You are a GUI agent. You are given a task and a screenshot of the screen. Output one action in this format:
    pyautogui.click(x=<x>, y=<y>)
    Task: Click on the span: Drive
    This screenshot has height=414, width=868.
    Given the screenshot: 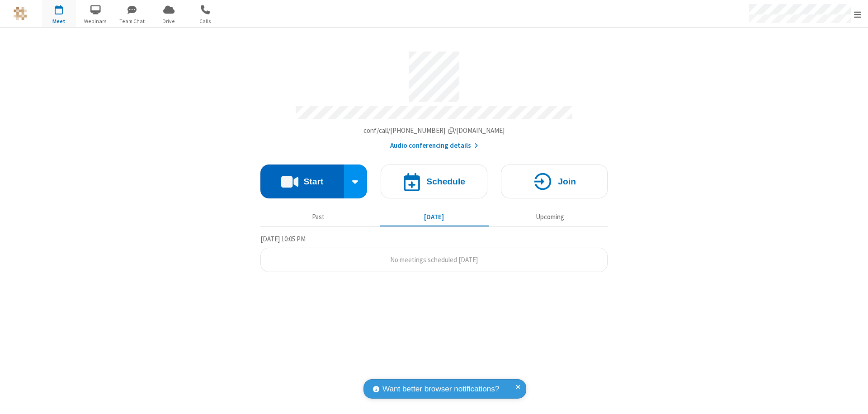 What is the action you would take?
    pyautogui.click(x=168, y=21)
    